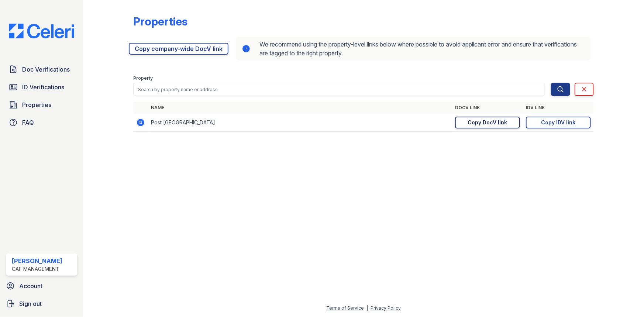 The height and width of the screenshot is (317, 644). I want to click on div: CAF Management, so click(37, 269).